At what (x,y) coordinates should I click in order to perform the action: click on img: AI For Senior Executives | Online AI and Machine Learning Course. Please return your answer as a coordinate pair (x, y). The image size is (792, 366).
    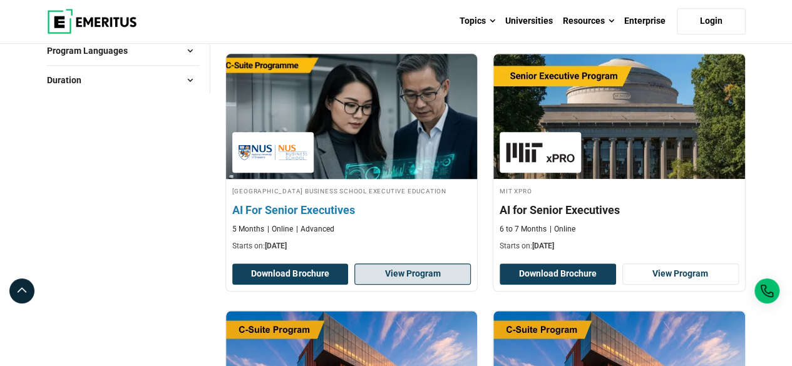
    Looking at the image, I should click on (351, 116).